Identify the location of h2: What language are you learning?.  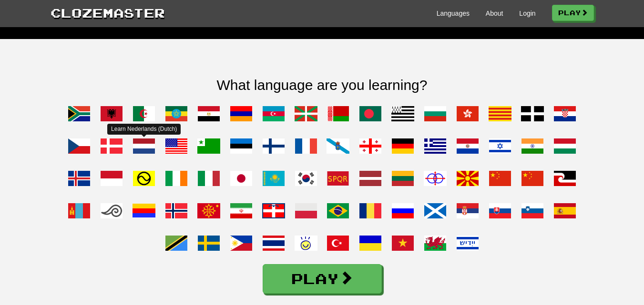
(322, 85).